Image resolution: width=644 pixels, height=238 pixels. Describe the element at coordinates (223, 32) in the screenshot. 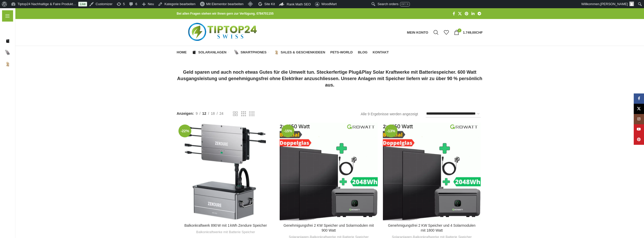

I see `a: Logo der Website` at that location.